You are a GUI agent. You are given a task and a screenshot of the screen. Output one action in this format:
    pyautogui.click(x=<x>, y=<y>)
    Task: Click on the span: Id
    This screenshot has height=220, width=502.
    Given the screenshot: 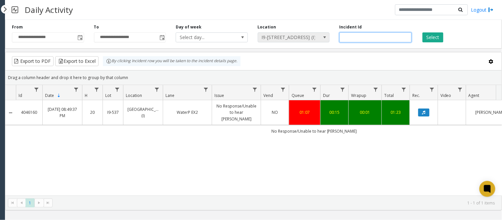 What is the action you would take?
    pyautogui.click(x=20, y=95)
    